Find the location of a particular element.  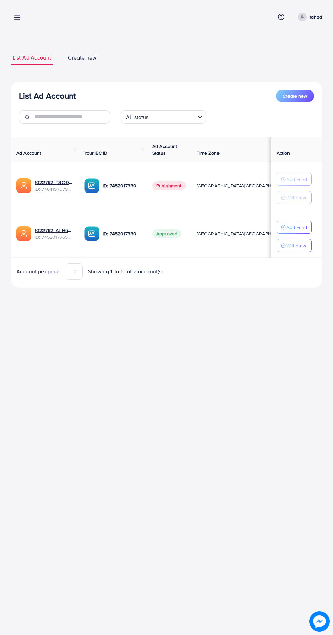

a: 1022762_TSC-01_1737893822201 is located at coordinates (54, 182).